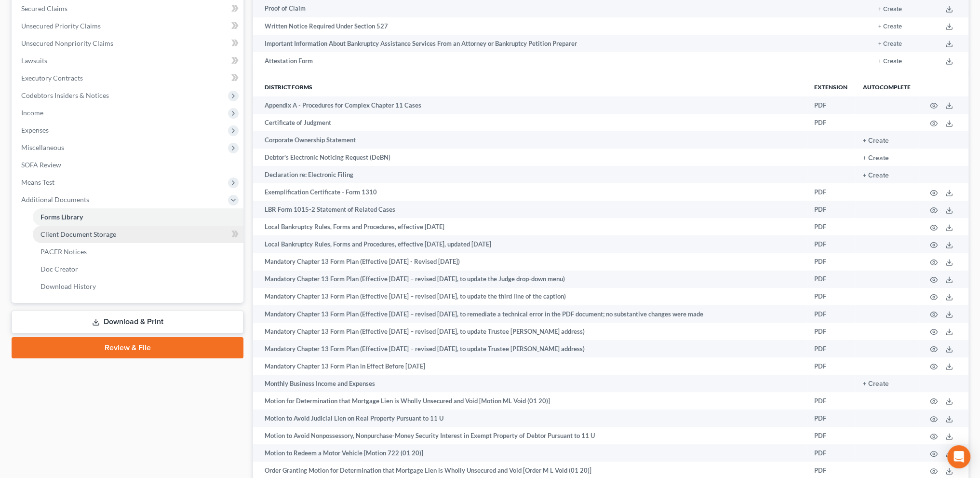 This screenshot has height=478, width=980. What do you see at coordinates (137, 269) in the screenshot?
I see `a: Doc Creator` at bounding box center [137, 269].